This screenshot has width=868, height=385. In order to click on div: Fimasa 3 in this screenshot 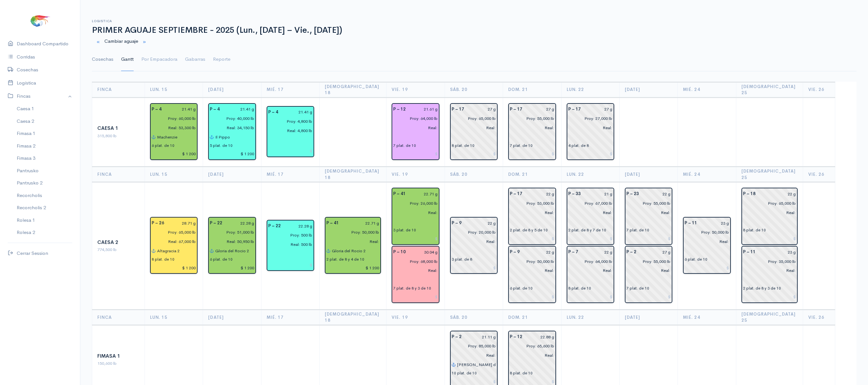, I will do `click(26, 158)`.